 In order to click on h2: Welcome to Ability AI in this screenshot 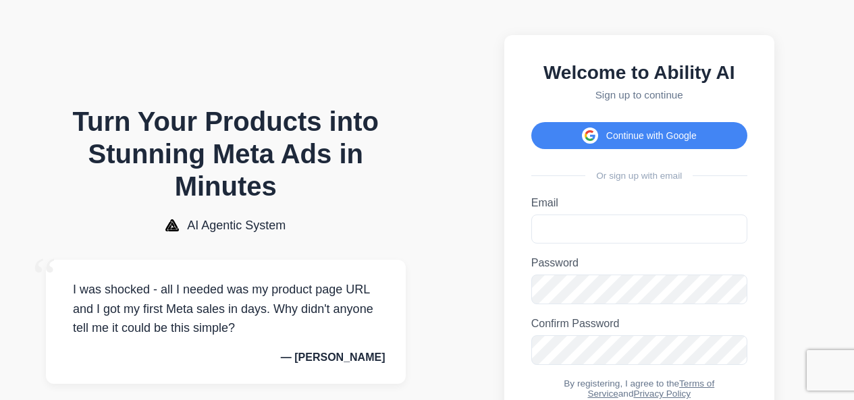, I will do `click(639, 73)`.